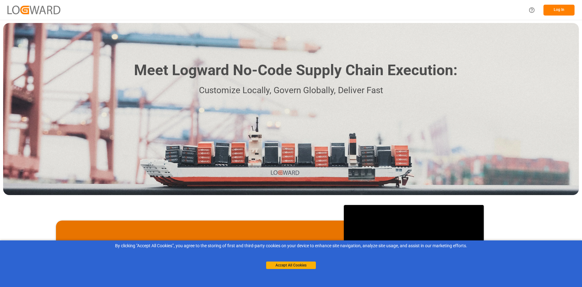 The width and height of the screenshot is (582, 287). I want to click on p: Customize Locally, Govern Globally, Deliver Fast, so click(291, 90).